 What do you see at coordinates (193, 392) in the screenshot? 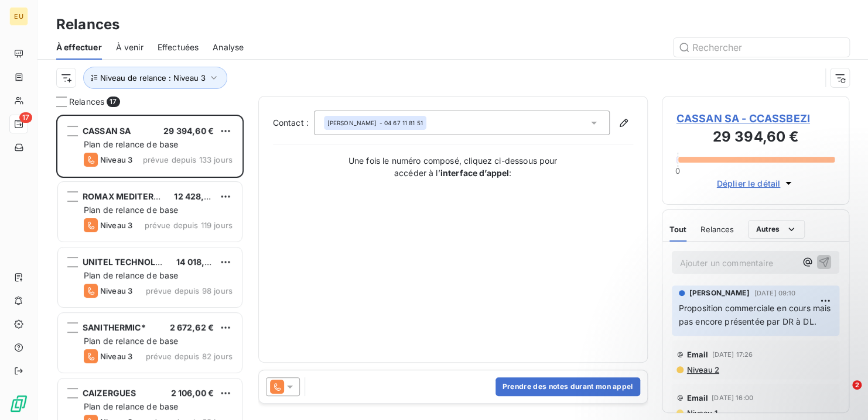
I see `span: 2 106,00 €` at bounding box center [193, 392].